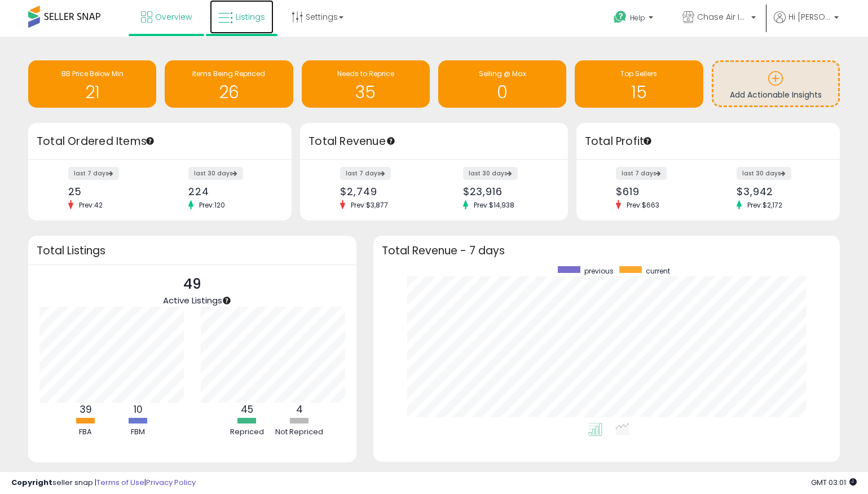 The image size is (868, 494). I want to click on a: Terms of Use, so click(120, 482).